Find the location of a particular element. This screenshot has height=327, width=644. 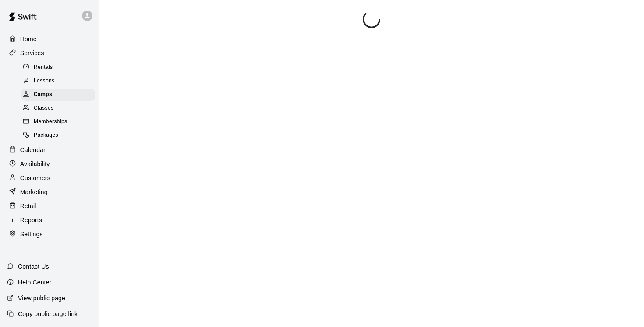

p: Help Center is located at coordinates (35, 282).